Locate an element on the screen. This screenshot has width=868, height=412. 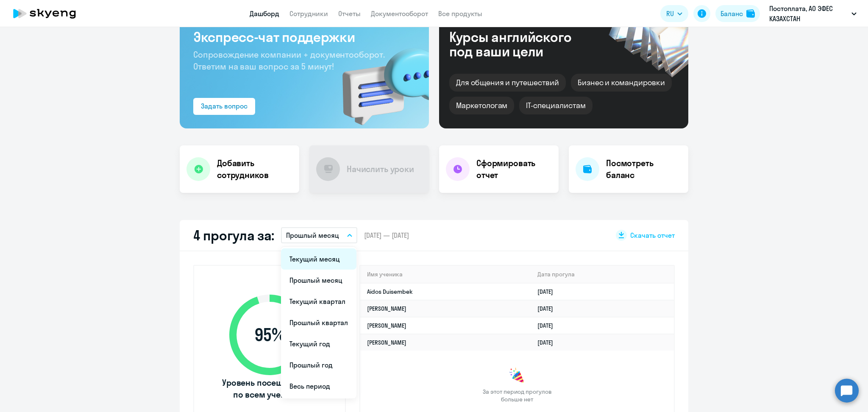
span: RU is located at coordinates (670, 13).